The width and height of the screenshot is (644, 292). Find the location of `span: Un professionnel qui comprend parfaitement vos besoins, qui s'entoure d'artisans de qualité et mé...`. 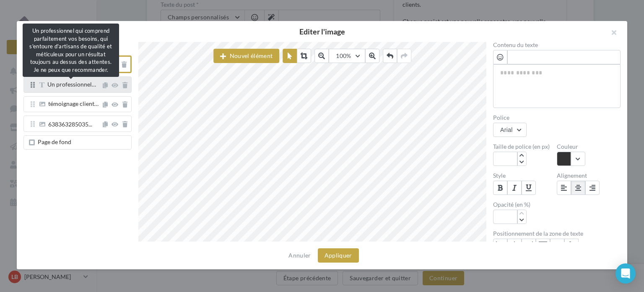

span: Un professionnel qui comprend parfaitement vos besoins, qui s'entoure d'artisans de qualité et mé... is located at coordinates (72, 84).